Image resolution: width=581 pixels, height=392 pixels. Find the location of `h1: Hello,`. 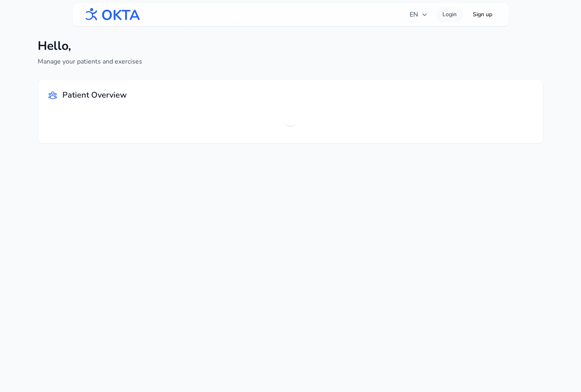

h1: Hello, is located at coordinates (90, 46).